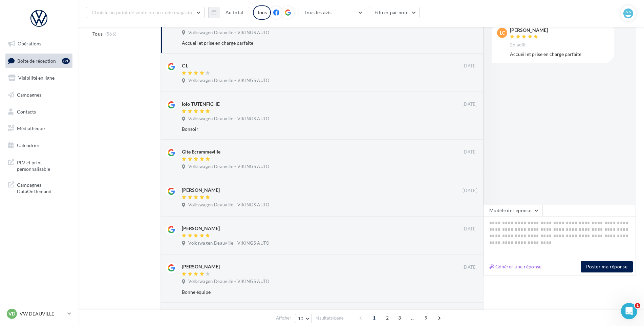  What do you see at coordinates (66, 61) in the screenshot?
I see `div: 81` at bounding box center [66, 61].